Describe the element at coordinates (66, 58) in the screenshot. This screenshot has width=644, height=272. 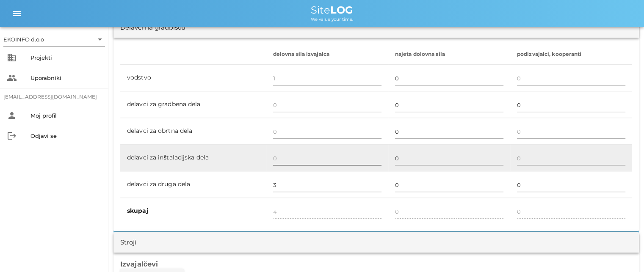
I see `div: Projekti` at that location.